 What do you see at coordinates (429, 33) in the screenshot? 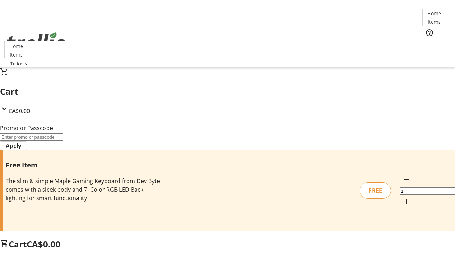
I see `button: Help` at bounding box center [429, 33].